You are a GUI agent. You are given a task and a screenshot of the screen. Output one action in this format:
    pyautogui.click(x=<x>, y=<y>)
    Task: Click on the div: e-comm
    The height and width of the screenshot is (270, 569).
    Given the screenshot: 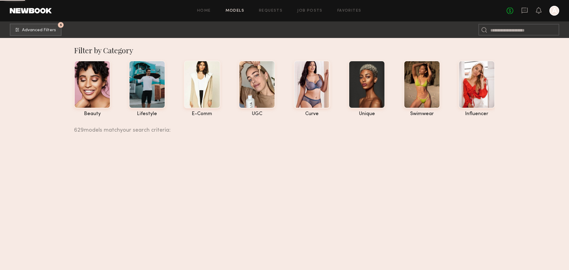 What is the action you would take?
    pyautogui.click(x=202, y=114)
    